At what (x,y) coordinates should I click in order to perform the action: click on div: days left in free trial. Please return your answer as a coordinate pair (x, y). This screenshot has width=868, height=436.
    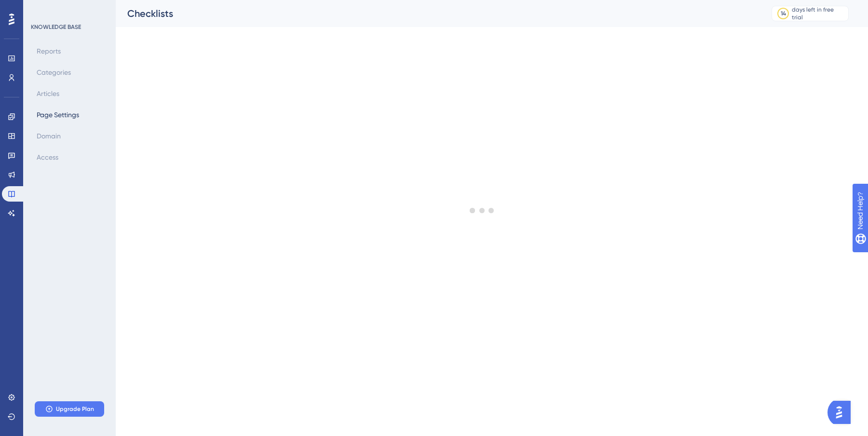
    Looking at the image, I should click on (819, 14).